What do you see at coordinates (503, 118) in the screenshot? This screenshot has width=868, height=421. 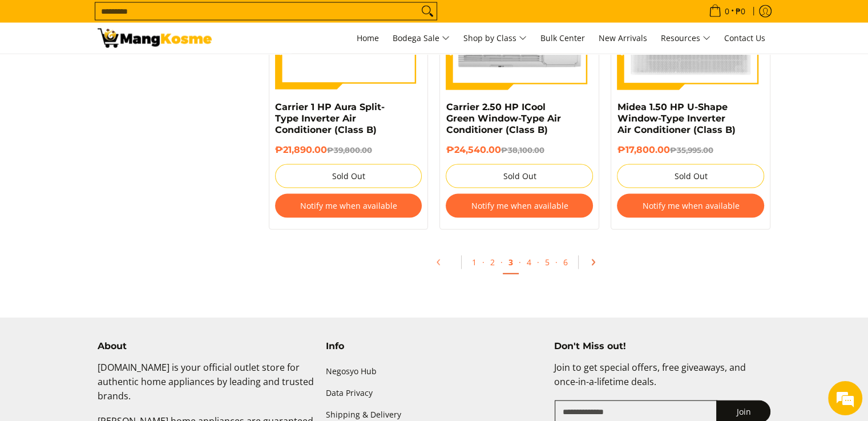 I see `a: Carrier 2.50 HP ICool Green Window-Type Air Conditioner (Class B)` at bounding box center [503, 118].